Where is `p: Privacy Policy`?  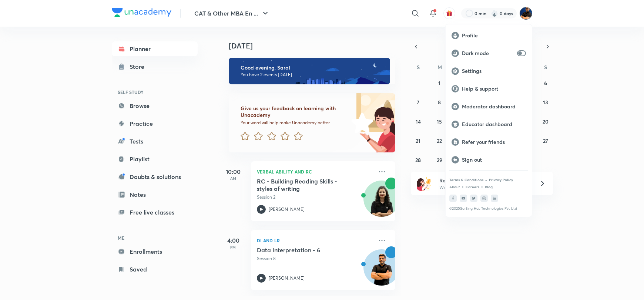 p: Privacy Policy is located at coordinates (501, 180).